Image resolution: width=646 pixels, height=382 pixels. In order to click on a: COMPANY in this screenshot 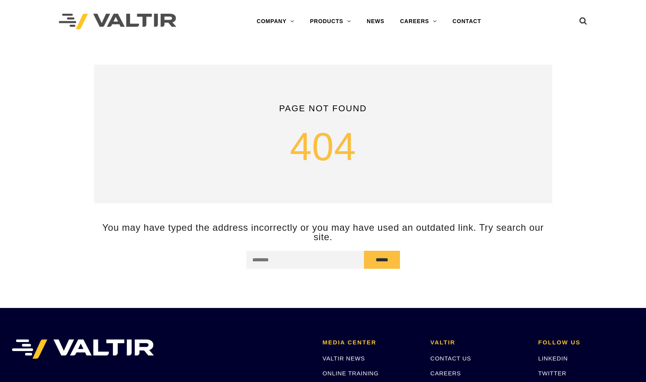, I will do `click(275, 22)`.